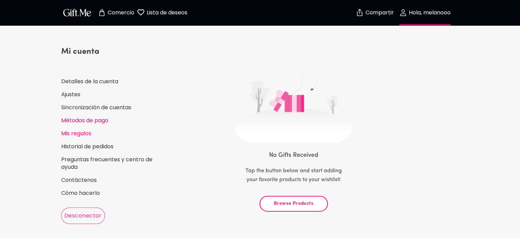 The width and height of the screenshot is (520, 238). What do you see at coordinates (162, 13) in the screenshot?
I see `button: Página de lista de deseos` at bounding box center [162, 13].